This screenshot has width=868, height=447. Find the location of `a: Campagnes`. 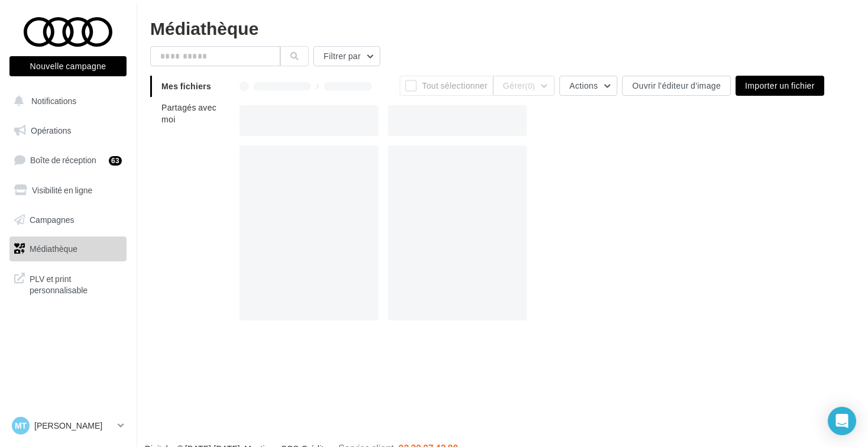

a: Campagnes is located at coordinates (68, 220).